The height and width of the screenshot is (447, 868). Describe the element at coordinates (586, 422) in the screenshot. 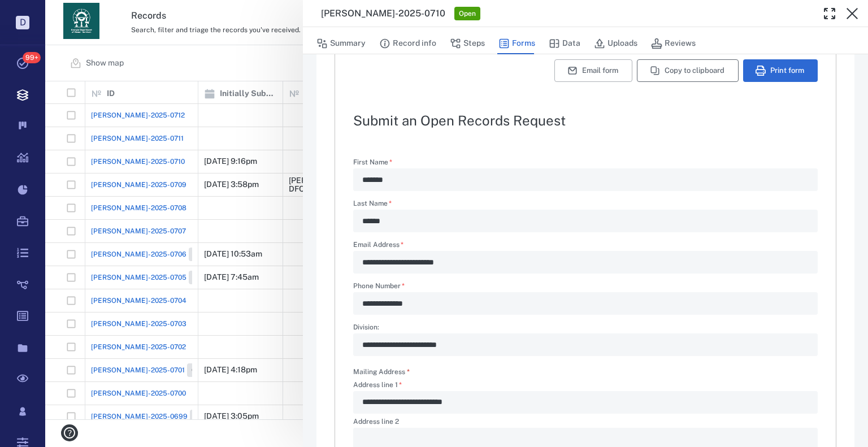

I see `label: Address line 2` at that location.